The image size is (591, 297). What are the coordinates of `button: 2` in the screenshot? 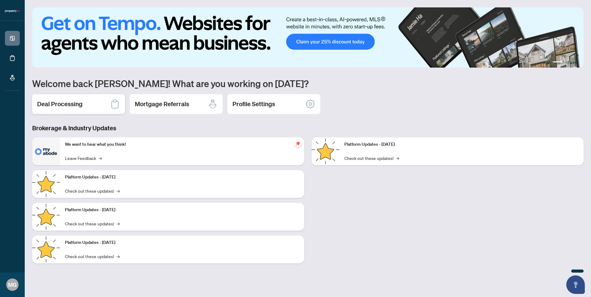 It's located at (566, 63).